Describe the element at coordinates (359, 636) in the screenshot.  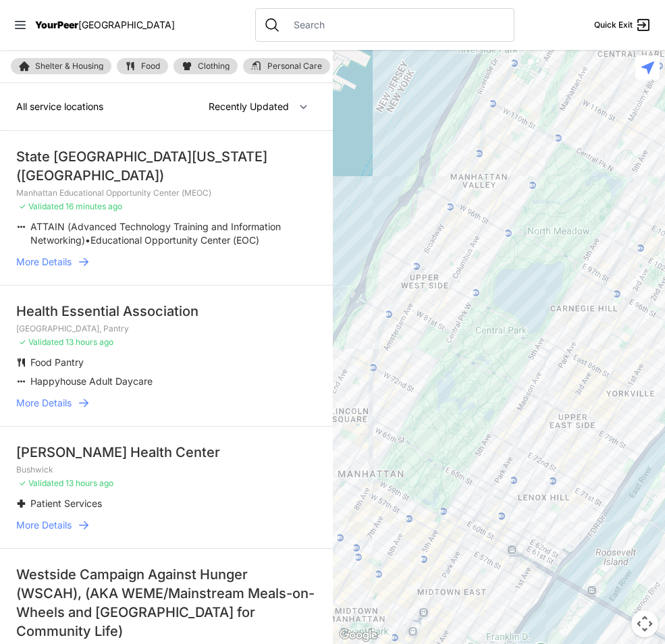
I see `img: Google` at that location.